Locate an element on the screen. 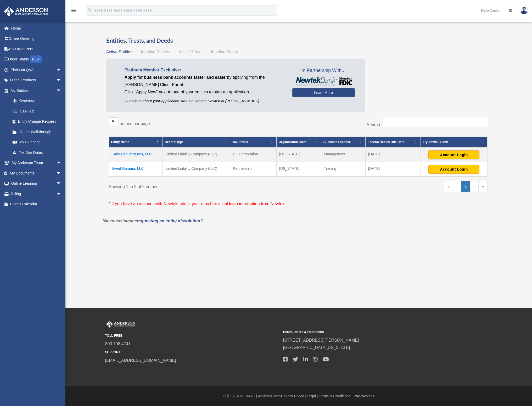 The height and width of the screenshot is (406, 532). td: Management is located at coordinates (343, 155).